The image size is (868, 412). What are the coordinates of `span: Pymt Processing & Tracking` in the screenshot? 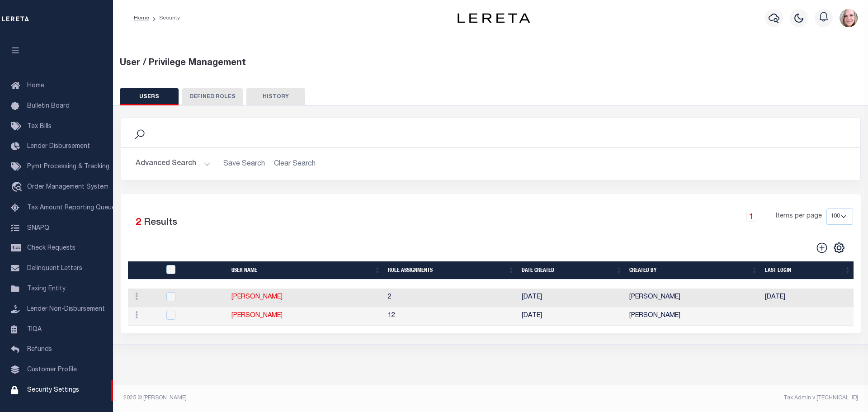 It's located at (69, 167).